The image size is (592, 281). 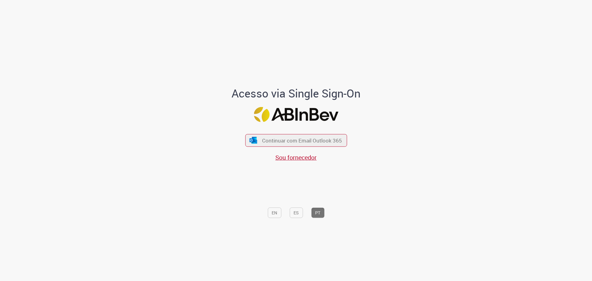 What do you see at coordinates (302, 140) in the screenshot?
I see `span: Continuar com Email Outlook 365` at bounding box center [302, 140].